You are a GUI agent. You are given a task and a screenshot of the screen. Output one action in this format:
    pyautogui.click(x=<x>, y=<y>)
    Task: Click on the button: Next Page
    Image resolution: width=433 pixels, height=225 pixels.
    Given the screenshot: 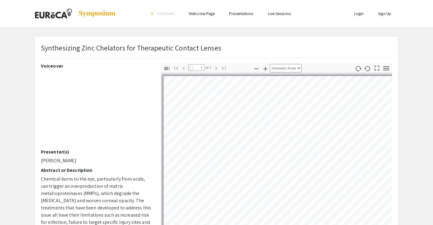 What is the action you would take?
    pyautogui.click(x=216, y=68)
    